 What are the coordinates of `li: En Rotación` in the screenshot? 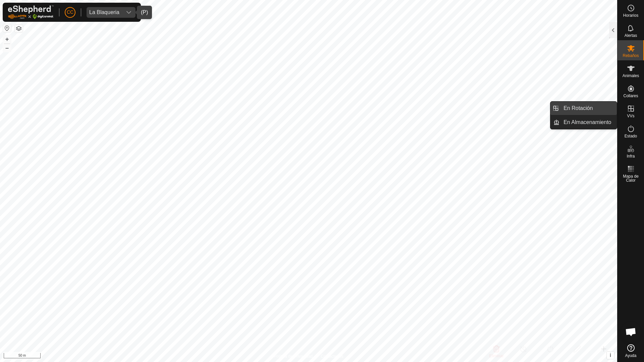 It's located at (584, 108).